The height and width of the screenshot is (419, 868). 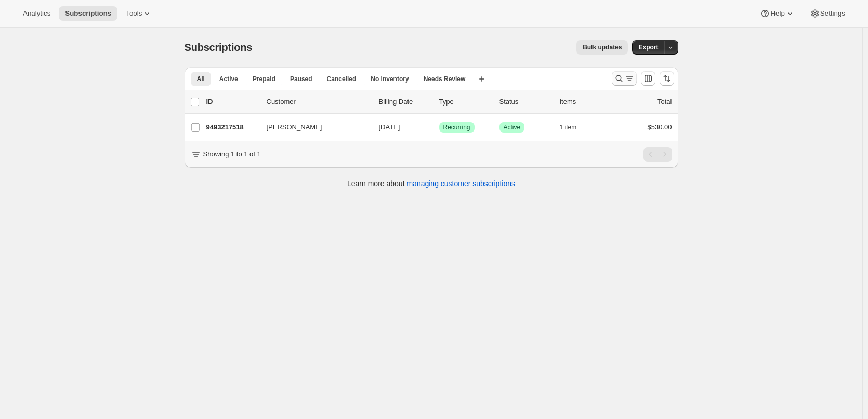 I want to click on span: Needs Review, so click(x=445, y=79).